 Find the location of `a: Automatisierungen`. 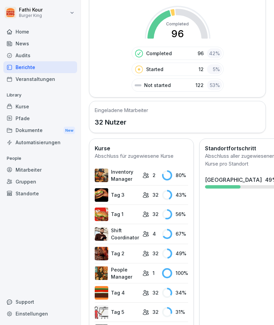

a: Automatisierungen is located at coordinates (40, 142).